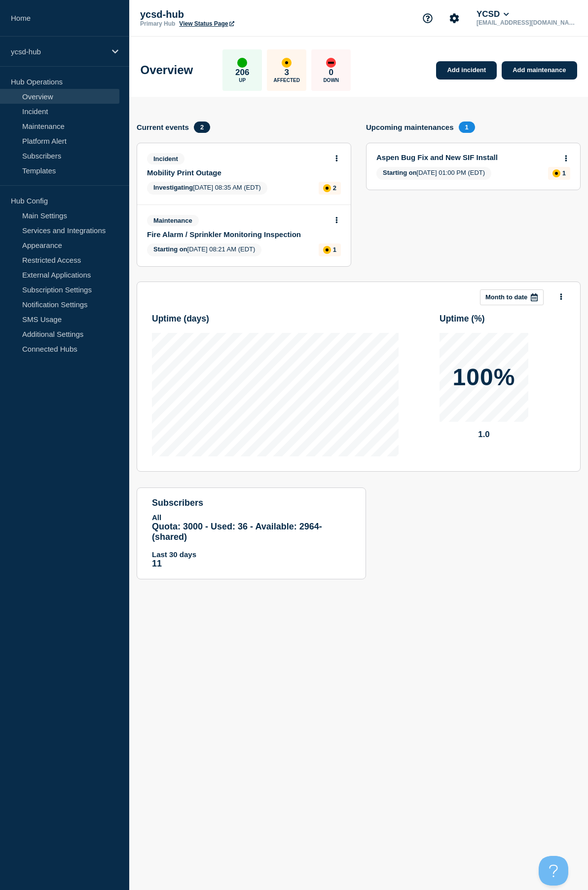 Image resolution: width=588 pixels, height=890 pixels. What do you see at coordinates (251, 564) in the screenshot?
I see `p: 11` at bounding box center [251, 564].